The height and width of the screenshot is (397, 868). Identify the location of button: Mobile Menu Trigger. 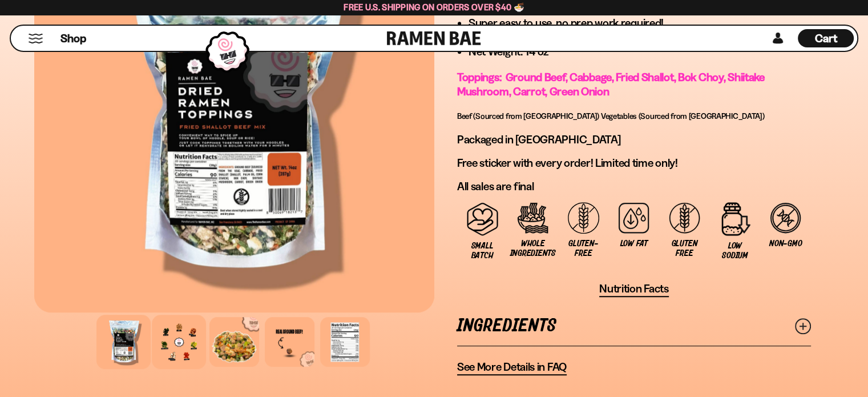
(35, 38).